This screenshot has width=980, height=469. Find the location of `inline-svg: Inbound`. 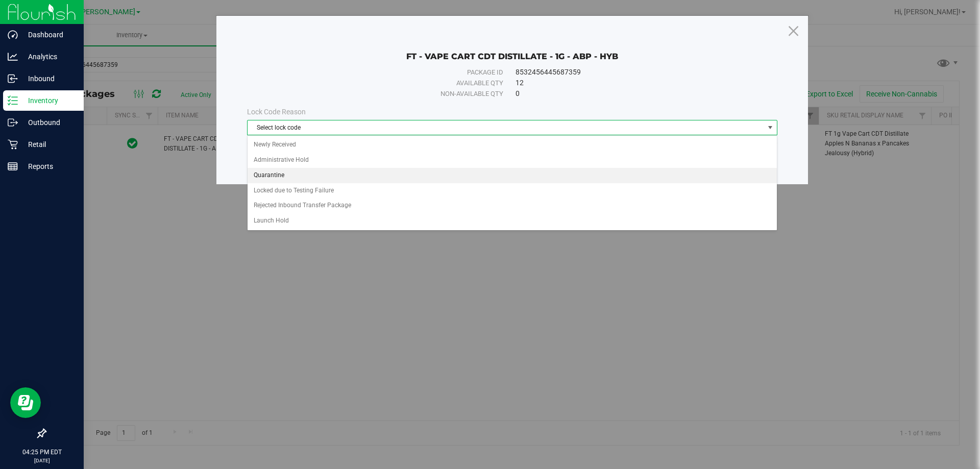

inline-svg: Inbound is located at coordinates (13, 79).